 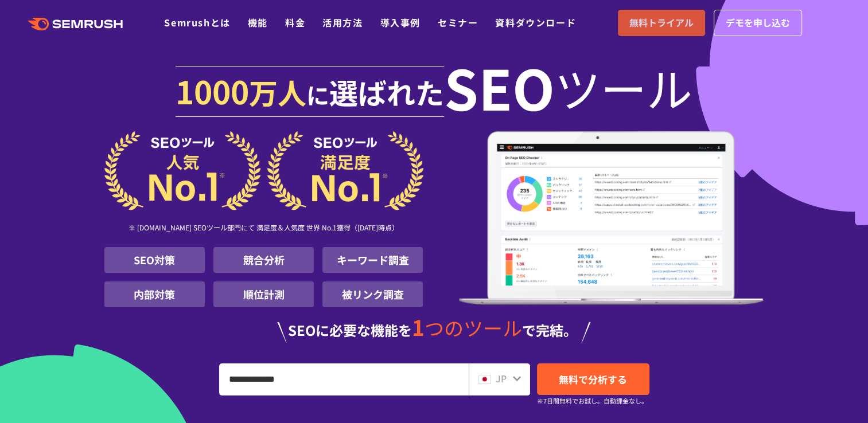 What do you see at coordinates (758, 23) in the screenshot?
I see `a: デモを申し込む` at bounding box center [758, 23].